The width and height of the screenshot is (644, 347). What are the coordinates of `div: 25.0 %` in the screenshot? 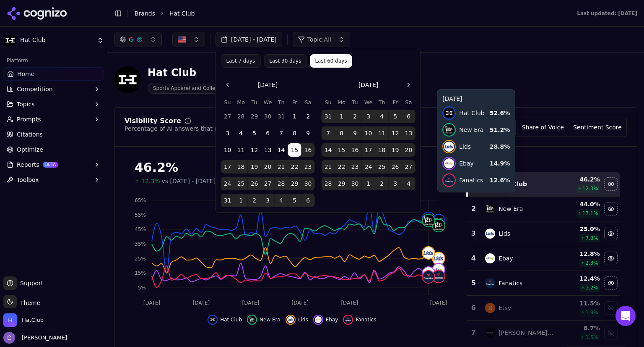 It's located at (580, 229).